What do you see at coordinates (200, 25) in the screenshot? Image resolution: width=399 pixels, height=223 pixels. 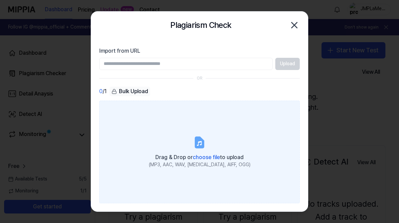 I see `h2: Plagiarism Check` at bounding box center [200, 25].